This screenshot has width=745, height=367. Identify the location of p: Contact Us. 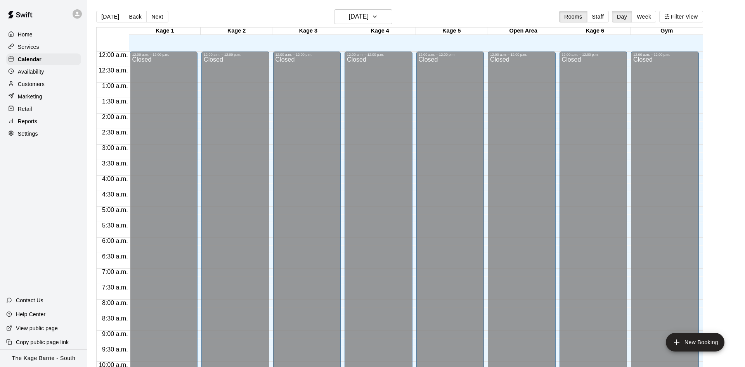
(29, 301).